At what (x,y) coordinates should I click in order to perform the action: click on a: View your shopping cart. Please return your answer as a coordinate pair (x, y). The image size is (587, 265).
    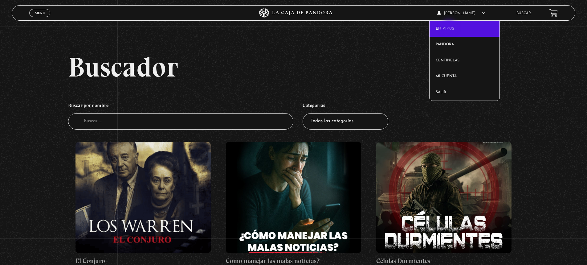
    Looking at the image, I should click on (553, 13).